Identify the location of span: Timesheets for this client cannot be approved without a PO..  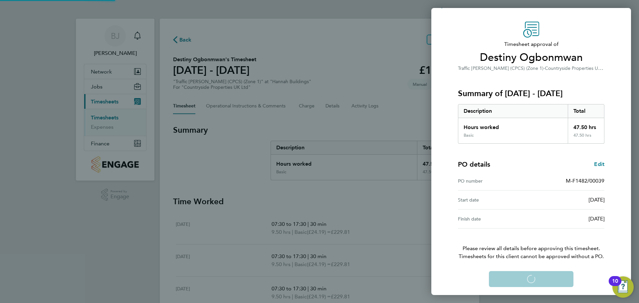
(531, 257).